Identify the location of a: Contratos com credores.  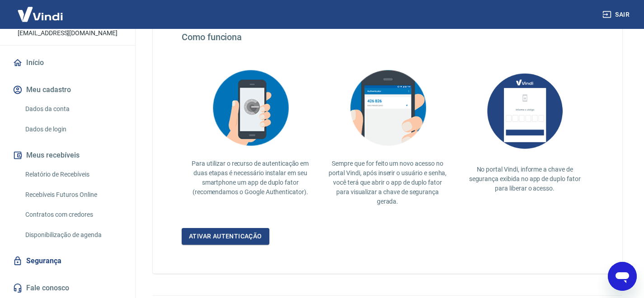
(73, 214).